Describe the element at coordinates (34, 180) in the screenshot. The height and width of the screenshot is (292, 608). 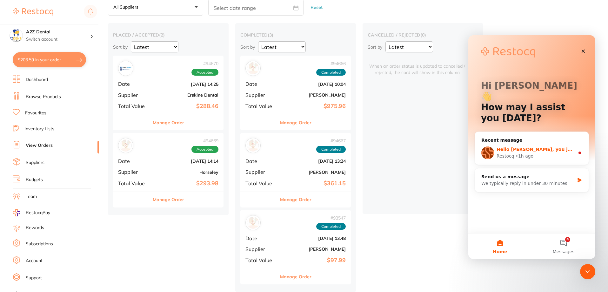
I see `a: Budgets` at that location.